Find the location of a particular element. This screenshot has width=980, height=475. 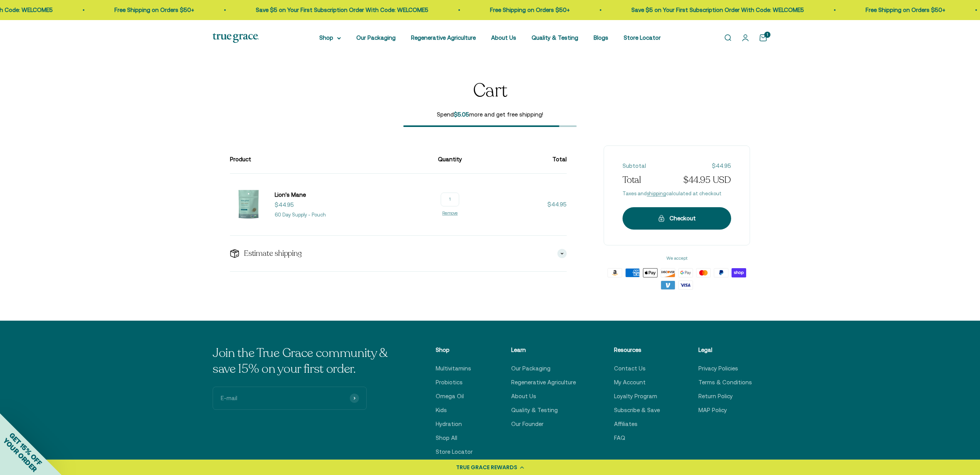

cart-count: 1 is located at coordinates (768, 35).